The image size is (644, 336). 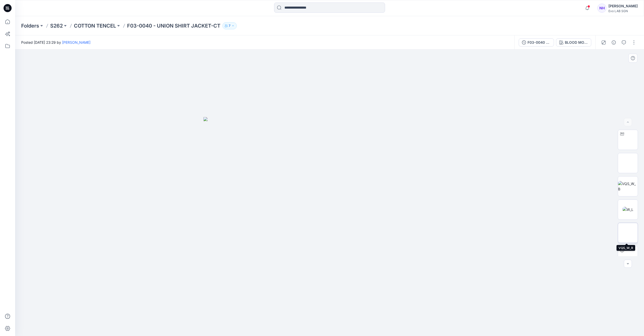 What do you see at coordinates (230, 26) in the screenshot?
I see `p: 7` at bounding box center [230, 26].